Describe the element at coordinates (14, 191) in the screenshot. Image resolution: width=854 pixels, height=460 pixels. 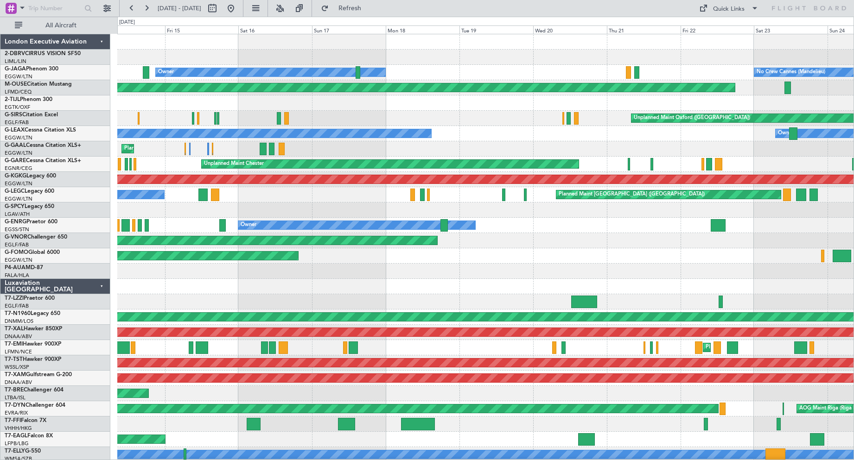
I see `span: G-LEGC` at that location.